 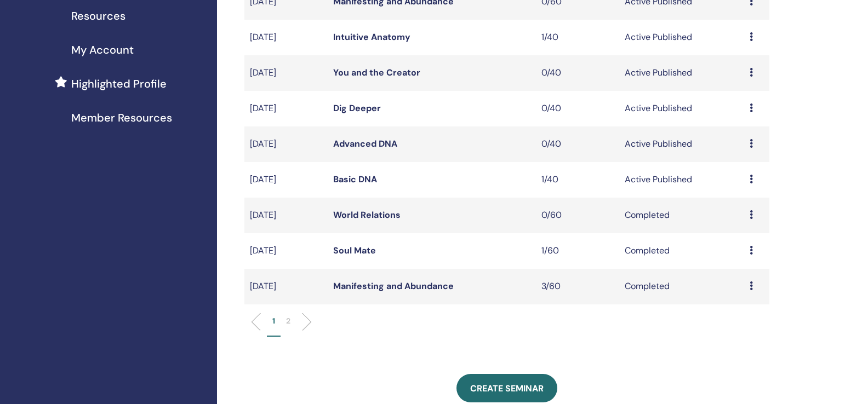 What do you see at coordinates (119, 84) in the screenshot?
I see `span: Highlighted Profile` at bounding box center [119, 84].